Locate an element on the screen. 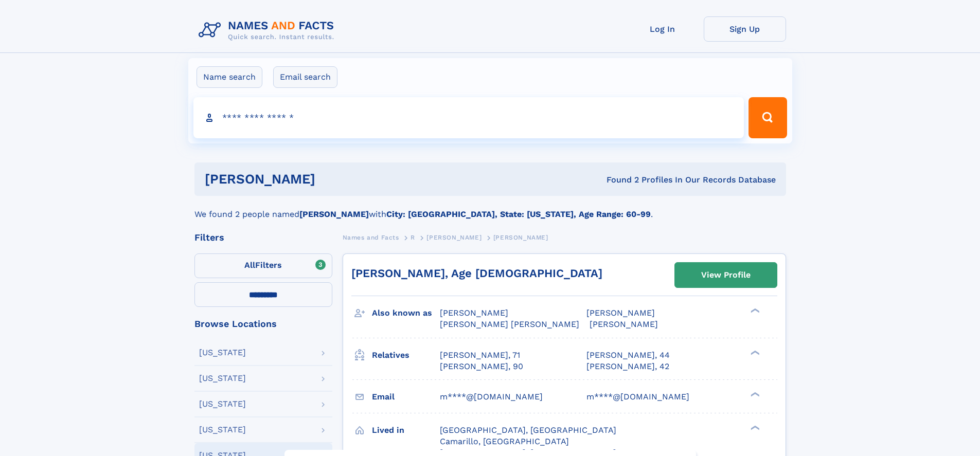 The image size is (980, 456). input: search input is located at coordinates (469, 118).